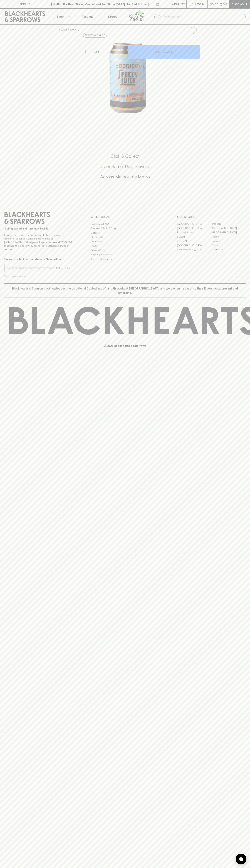 Image resolution: width=250 pixels, height=868 pixels. What do you see at coordinates (125, 241) in the screenshot?
I see `a: Gift Cards` at bounding box center [125, 241].